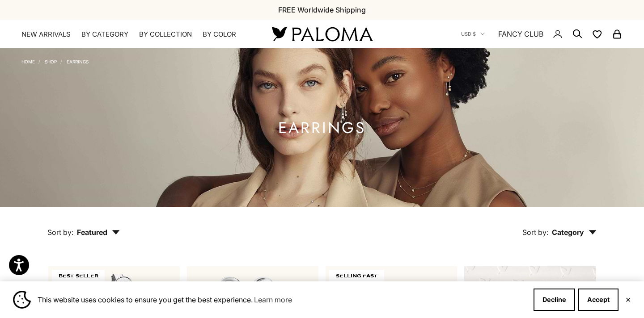 Image resolution: width=644 pixels, height=318 pixels. I want to click on nav: Secondary navigation, so click(541, 34).